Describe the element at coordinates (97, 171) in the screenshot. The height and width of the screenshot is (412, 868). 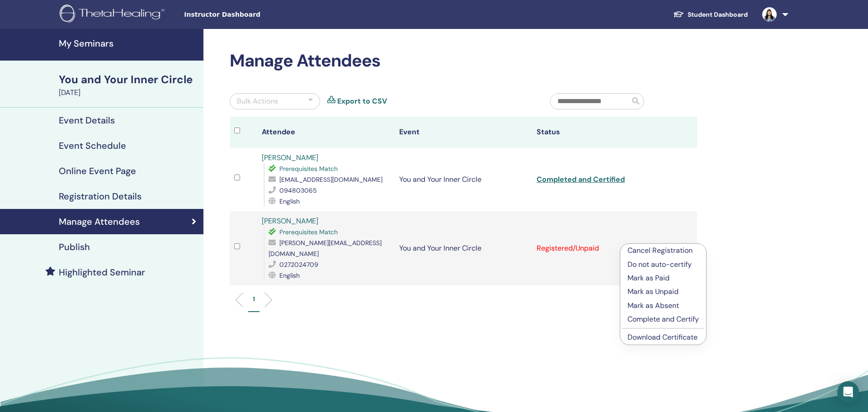
I see `h4: Online Event Page` at that location.